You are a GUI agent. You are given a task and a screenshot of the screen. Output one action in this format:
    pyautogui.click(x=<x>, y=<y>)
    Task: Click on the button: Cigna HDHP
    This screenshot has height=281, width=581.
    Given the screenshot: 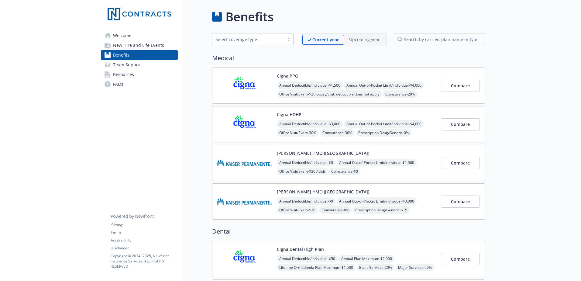 What is the action you would take?
    pyautogui.click(x=289, y=114)
    